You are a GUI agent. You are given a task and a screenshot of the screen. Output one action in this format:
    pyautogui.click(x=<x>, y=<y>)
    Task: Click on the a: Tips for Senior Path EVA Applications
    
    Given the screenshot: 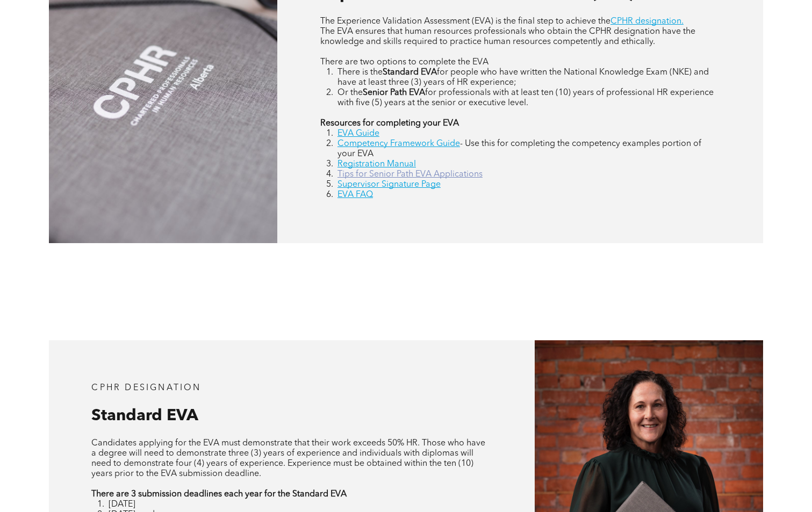 What is the action you would take?
    pyautogui.click(x=410, y=175)
    